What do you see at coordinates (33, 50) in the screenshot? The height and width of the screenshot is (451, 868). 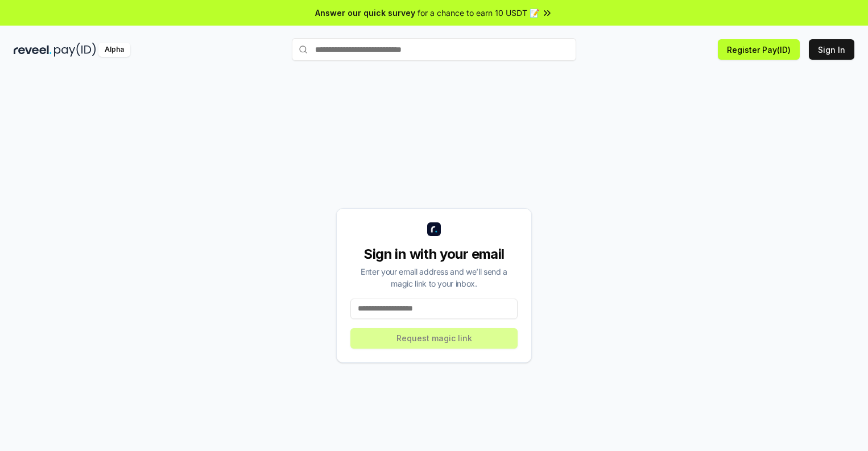 I see `img: reveel_dark` at bounding box center [33, 50].